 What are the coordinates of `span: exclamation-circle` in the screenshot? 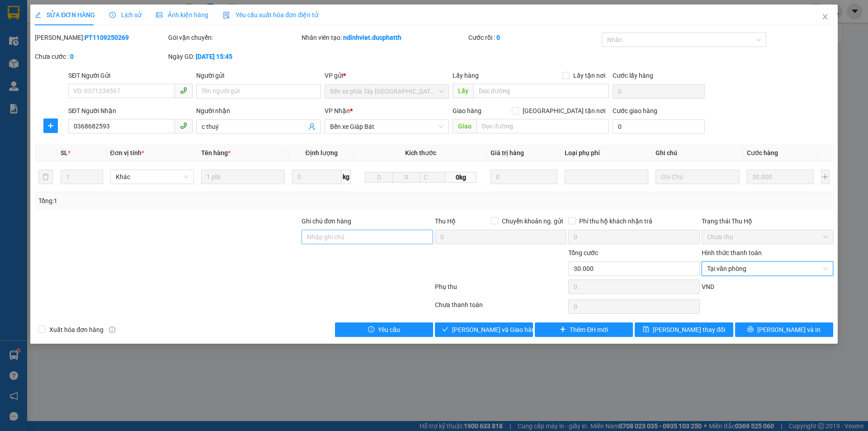 It's located at (371, 330).